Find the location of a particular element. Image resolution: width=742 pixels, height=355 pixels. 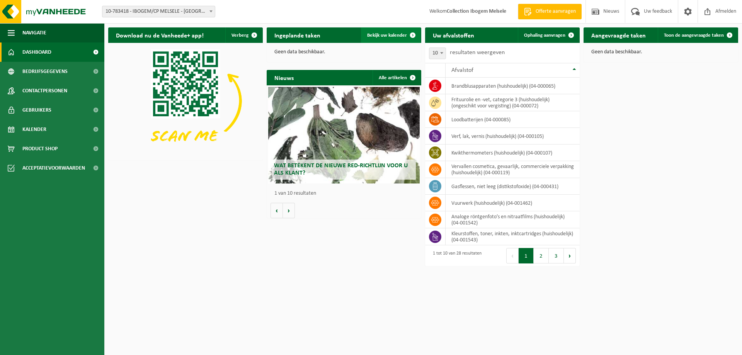

a: Wat betekent de nieuwe RED-richtlijn voor u als klant? is located at coordinates (344, 135).